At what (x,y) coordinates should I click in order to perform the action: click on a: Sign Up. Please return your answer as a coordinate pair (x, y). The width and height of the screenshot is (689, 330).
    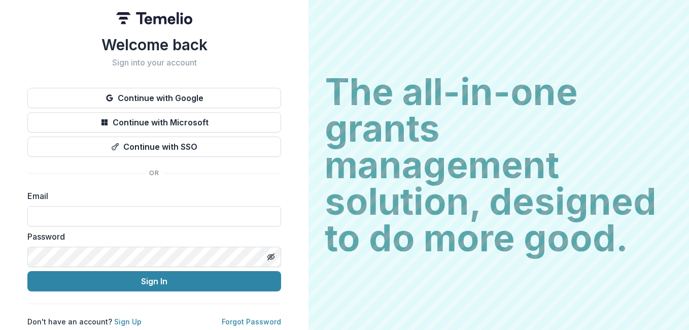
    Looking at the image, I should click on (128, 321).